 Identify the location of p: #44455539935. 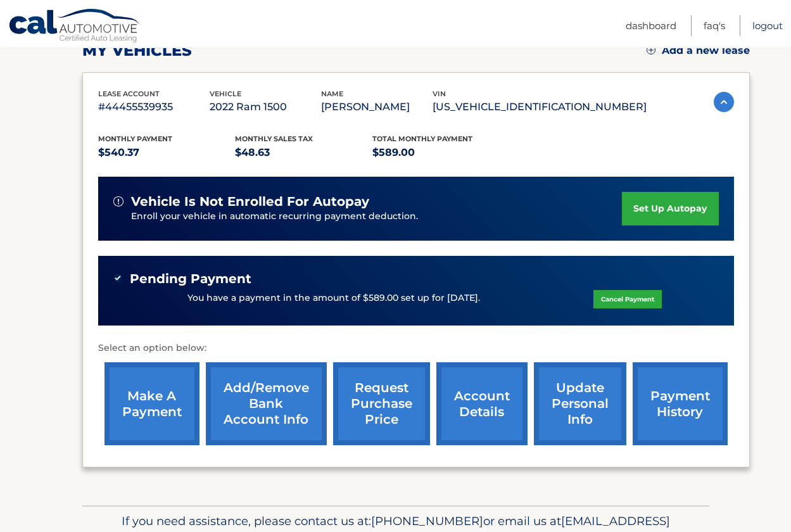
(154, 107).